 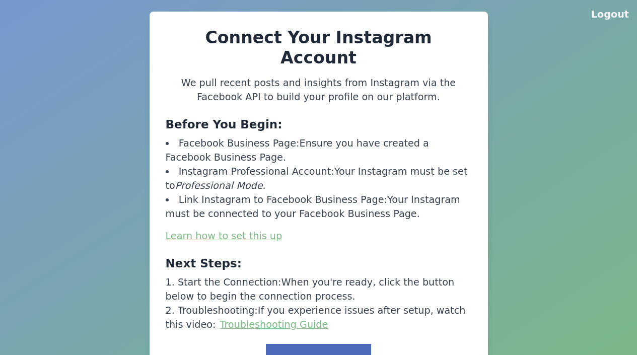 What do you see at coordinates (283, 199) in the screenshot?
I see `span: Link Instagram to Facebook Business Page:` at bounding box center [283, 199].